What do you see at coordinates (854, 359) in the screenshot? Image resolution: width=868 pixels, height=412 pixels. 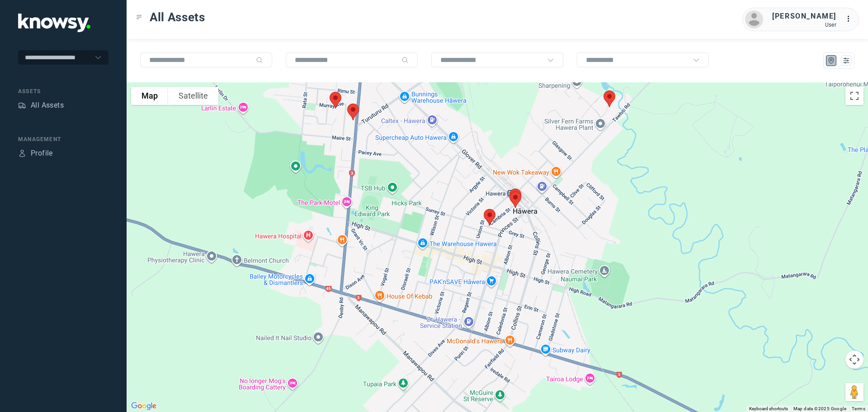 I see `button: Map camera controls` at bounding box center [854, 359].